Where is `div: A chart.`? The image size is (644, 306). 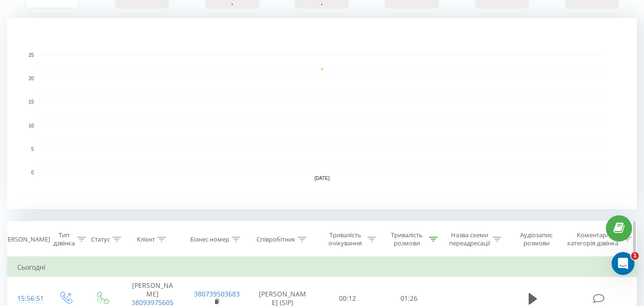
div: A chart. is located at coordinates (322, 114).